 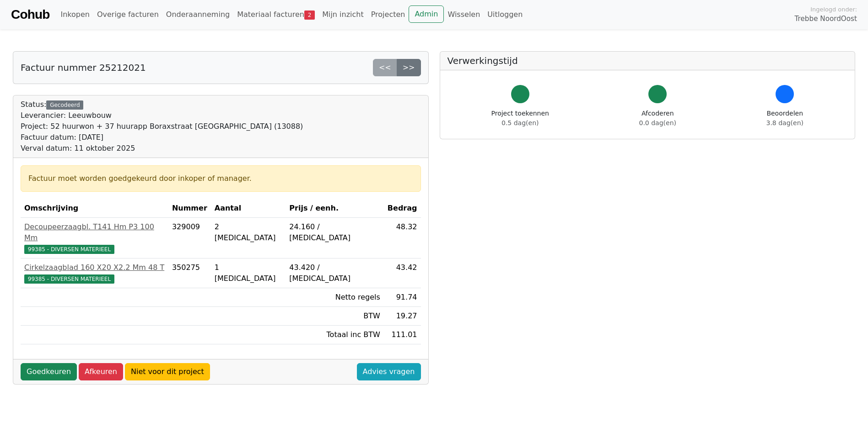 I want to click on a: Advies vragen, so click(x=389, y=372).